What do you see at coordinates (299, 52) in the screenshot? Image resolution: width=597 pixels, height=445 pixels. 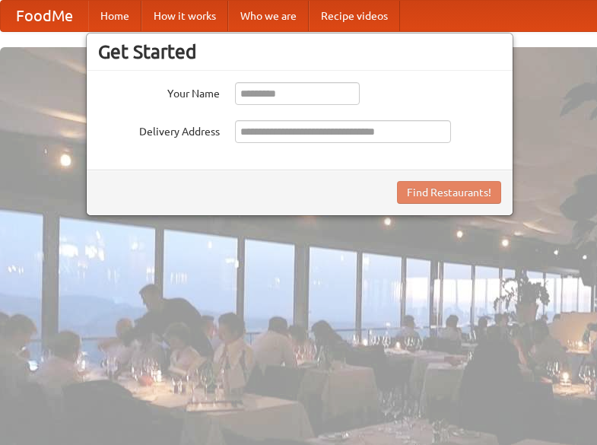 I see `h3: Get Started` at bounding box center [299, 52].